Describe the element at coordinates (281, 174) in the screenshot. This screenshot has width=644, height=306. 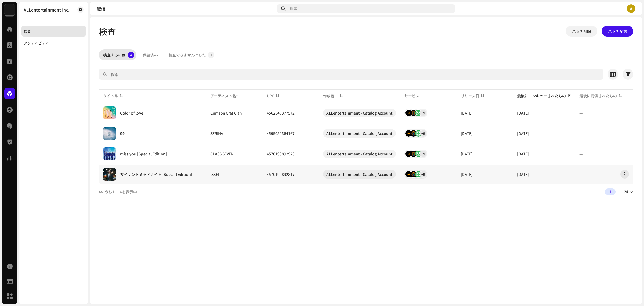
I see `span: 4570199892817` at that location.